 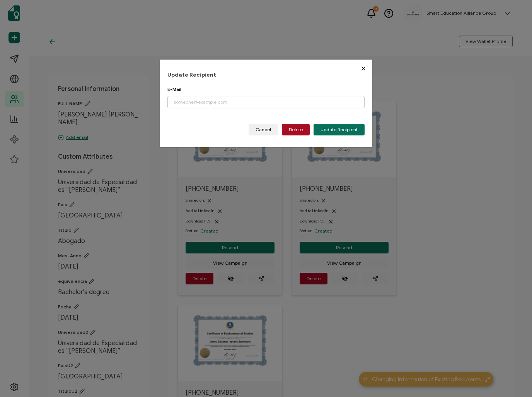 What do you see at coordinates (266, 102) in the screenshot?
I see `input: someone@example.com` at bounding box center [266, 102].